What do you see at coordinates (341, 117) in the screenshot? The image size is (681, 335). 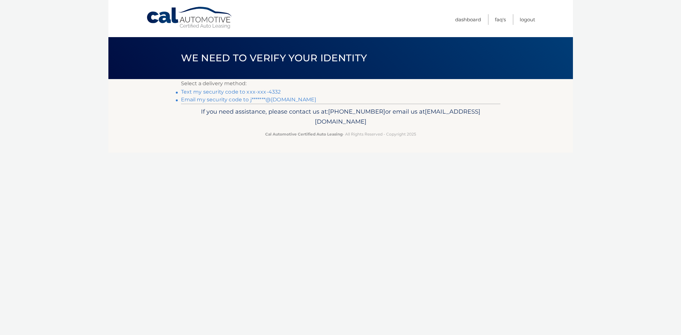 I see `p: If you need assistance, please contact us at: or email us at` at bounding box center [341, 117].